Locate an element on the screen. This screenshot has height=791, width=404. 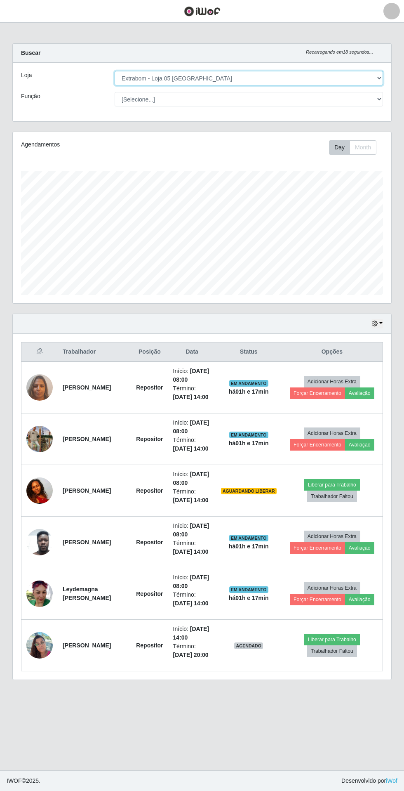
label: Função is located at coordinates (31, 96).